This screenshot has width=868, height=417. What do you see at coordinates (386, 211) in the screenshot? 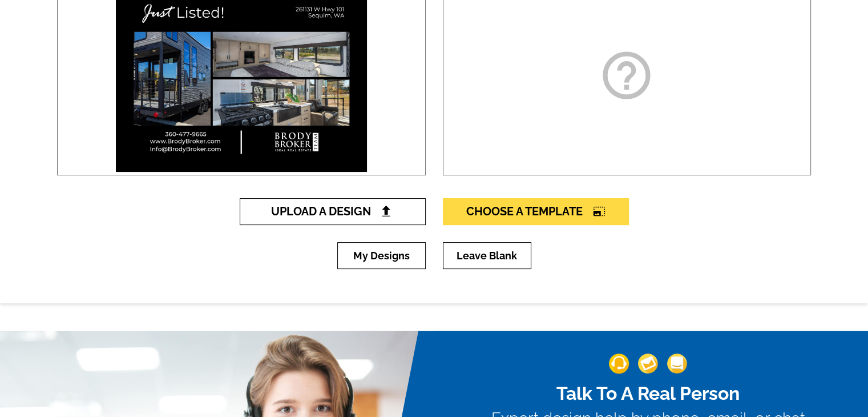
I see `img: file-upload-black.png` at bounding box center [386, 211].